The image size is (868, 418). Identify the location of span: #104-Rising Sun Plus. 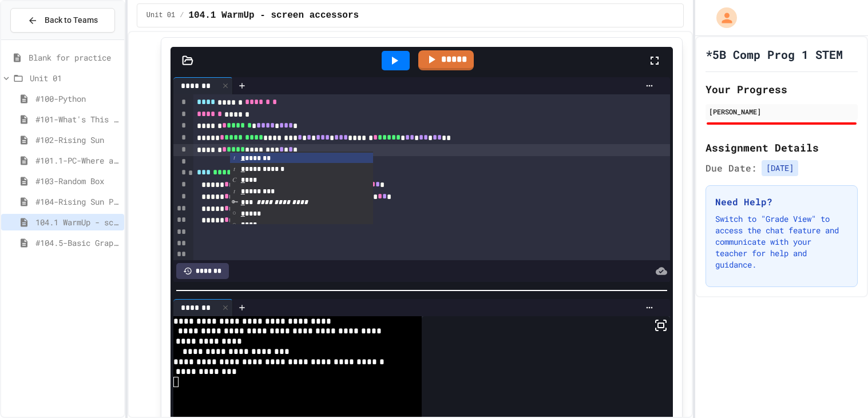
(77, 201).